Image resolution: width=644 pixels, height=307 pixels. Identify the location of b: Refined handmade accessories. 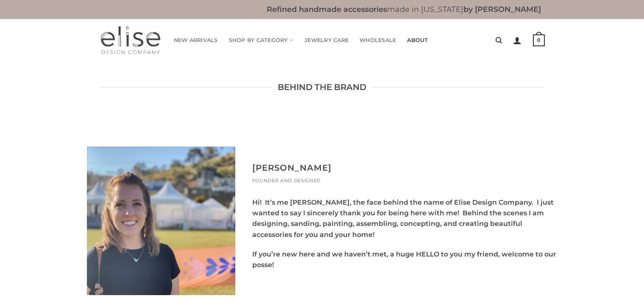
(327, 9).